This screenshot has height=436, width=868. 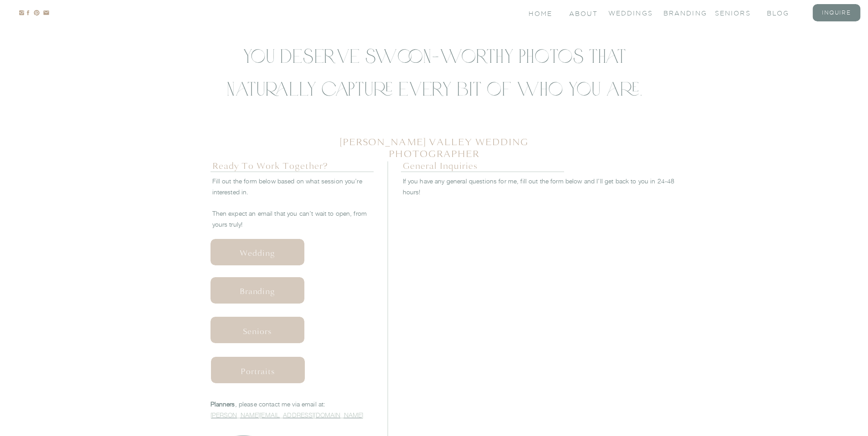 What do you see at coordinates (257, 252) in the screenshot?
I see `nav: Wedding` at bounding box center [257, 252].